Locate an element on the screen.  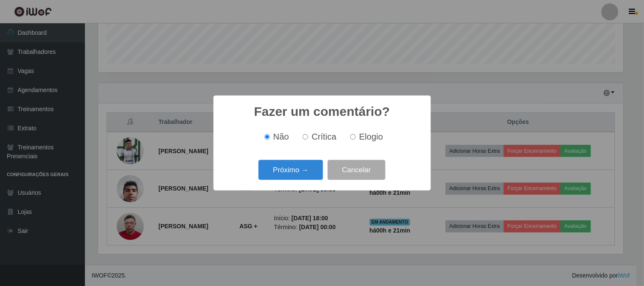
input: Elogio is located at coordinates (353, 137).